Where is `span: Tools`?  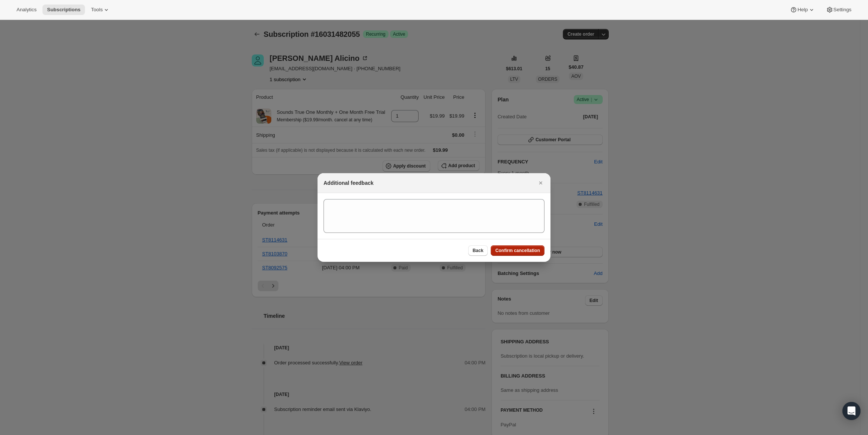
span: Tools is located at coordinates (96, 10).